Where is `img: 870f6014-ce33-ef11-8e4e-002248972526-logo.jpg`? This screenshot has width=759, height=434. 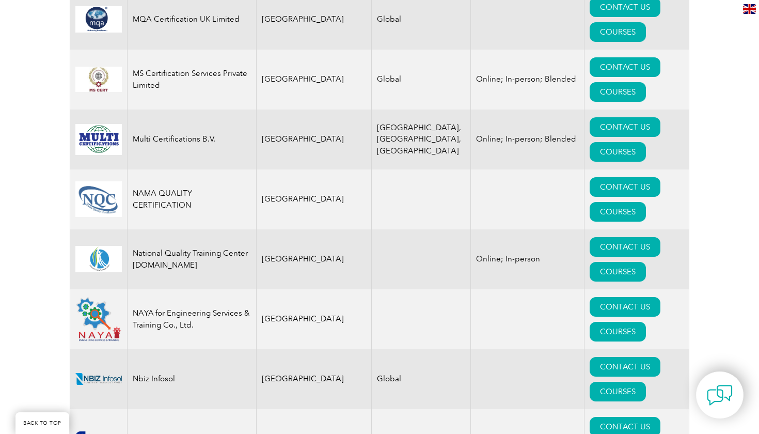 img: 870f6014-ce33-ef11-8e4e-002248972526-logo.jpg is located at coordinates (99, 199).